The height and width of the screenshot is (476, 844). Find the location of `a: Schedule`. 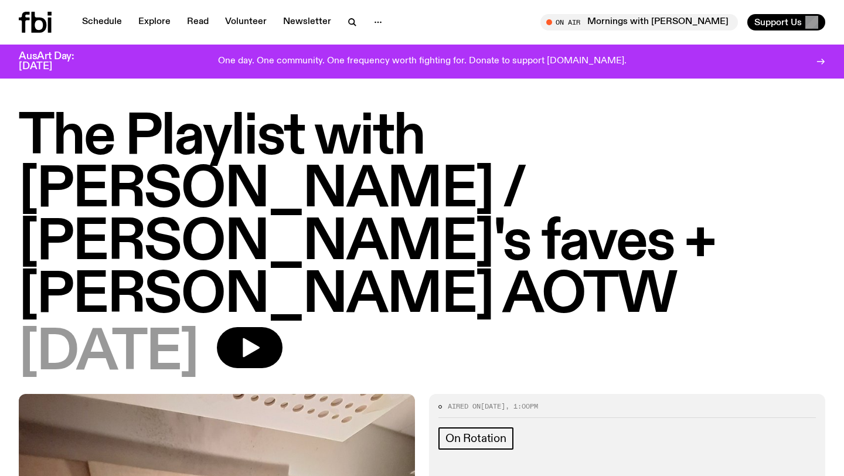

a: Schedule is located at coordinates (102, 22).